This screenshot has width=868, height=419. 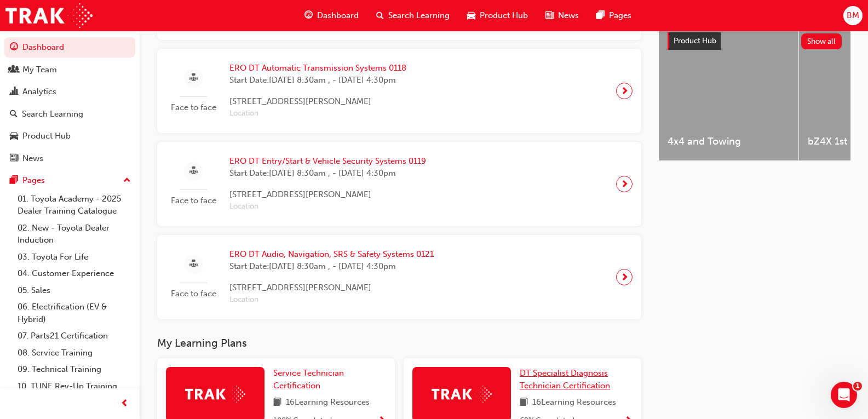 What do you see at coordinates (70, 136) in the screenshot?
I see `a: Product Hub` at bounding box center [70, 136].